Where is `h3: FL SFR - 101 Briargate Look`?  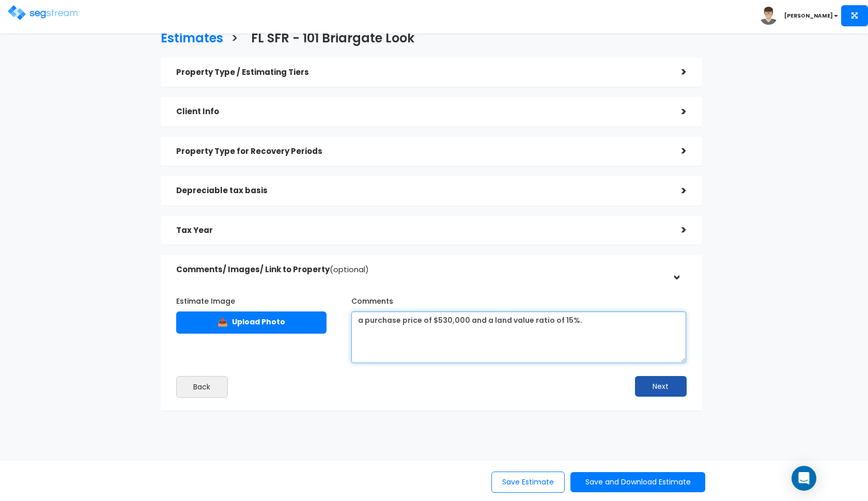
h3: FL SFR - 101 Briargate Look is located at coordinates (333, 39).